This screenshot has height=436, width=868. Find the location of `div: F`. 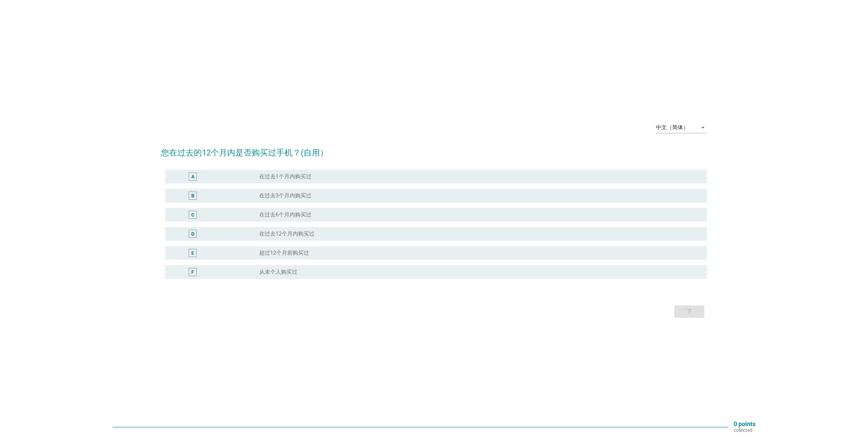

div: F is located at coordinates (192, 272).